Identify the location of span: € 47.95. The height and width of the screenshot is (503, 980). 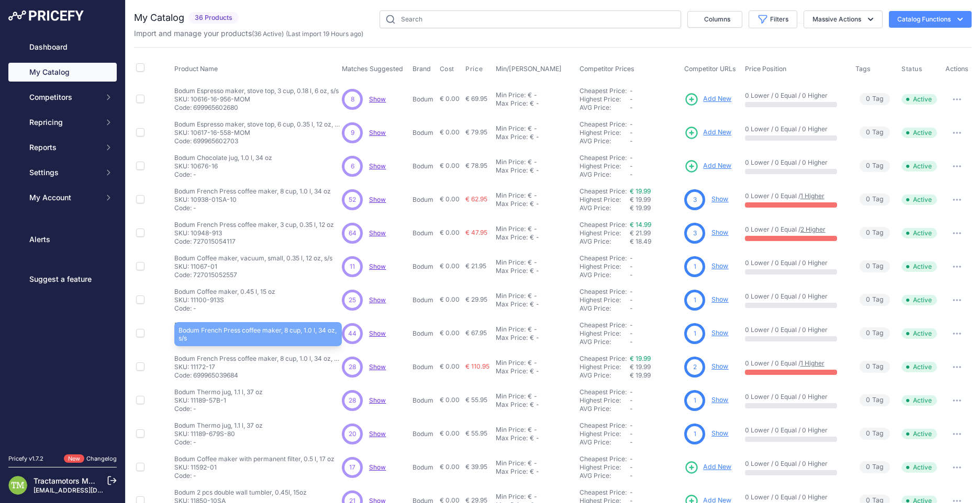
(476, 232).